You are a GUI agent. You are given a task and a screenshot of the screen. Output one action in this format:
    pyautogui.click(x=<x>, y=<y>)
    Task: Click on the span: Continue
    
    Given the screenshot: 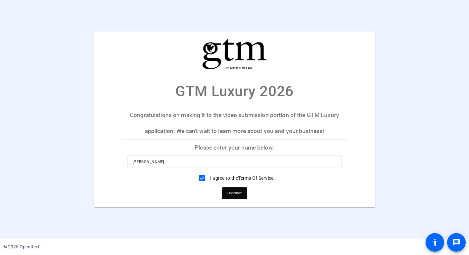 What is the action you would take?
    pyautogui.click(x=235, y=193)
    